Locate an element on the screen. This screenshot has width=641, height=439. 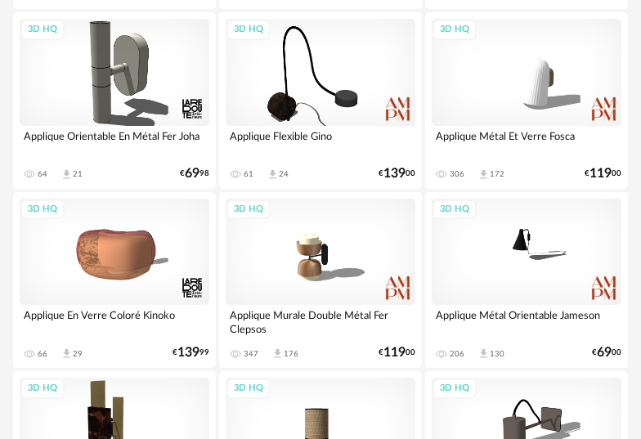
a: 3D HQ Applique Métal Et Verre Fosca 306 Download icon 172 €11900 is located at coordinates (527, 101).